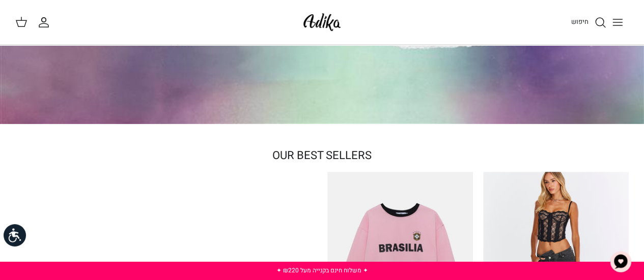  What do you see at coordinates (580, 21) in the screenshot?
I see `span: חיפוש` at bounding box center [580, 21].